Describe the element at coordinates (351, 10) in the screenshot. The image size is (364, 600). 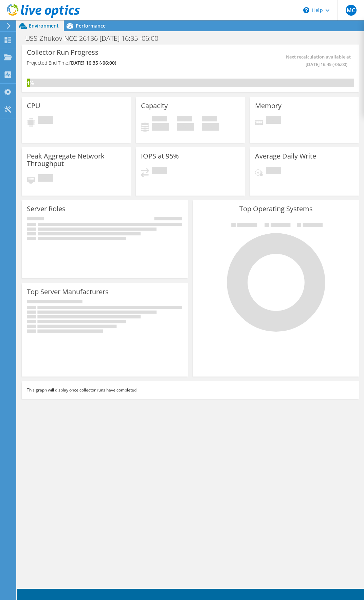
I see `span: MC` at that location.